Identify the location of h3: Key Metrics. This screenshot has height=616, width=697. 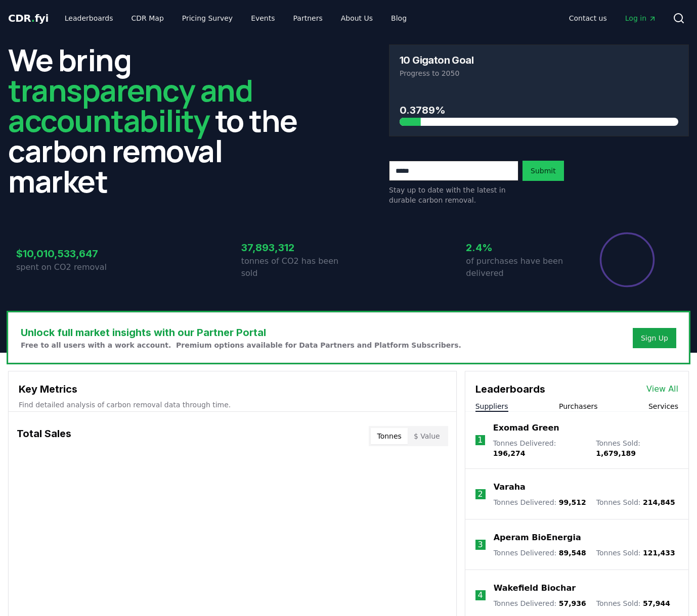
(232, 390).